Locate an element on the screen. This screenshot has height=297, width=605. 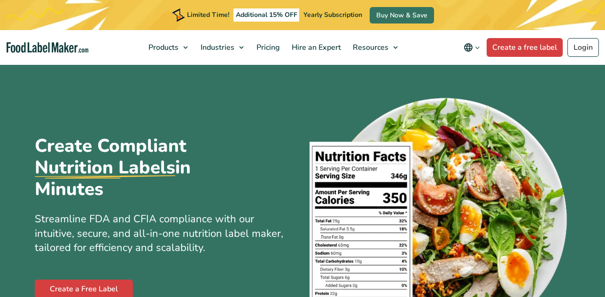
span: Streamline FDA and CFIA compliance with our intuitive, secure, and all-in-one nutrition label mak... is located at coordinates (159, 233).